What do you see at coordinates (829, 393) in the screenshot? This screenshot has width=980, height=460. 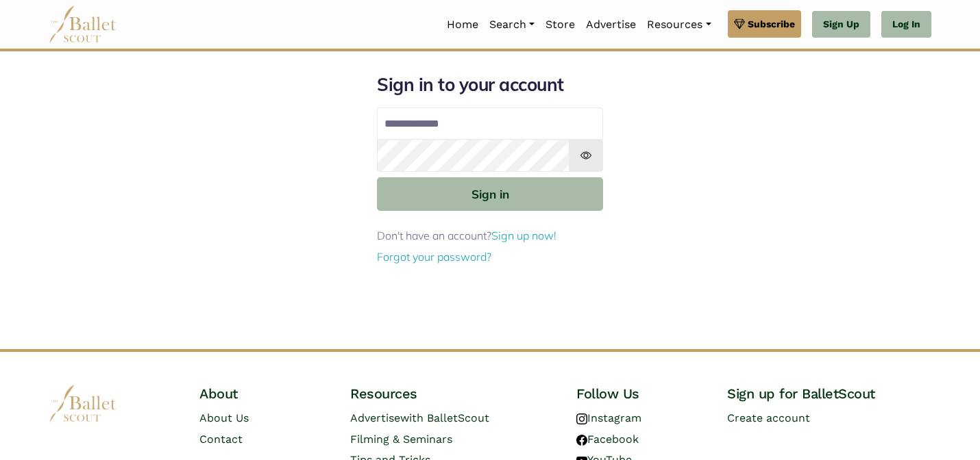 I see `h4: Sign up for BalletScout` at bounding box center [829, 393].